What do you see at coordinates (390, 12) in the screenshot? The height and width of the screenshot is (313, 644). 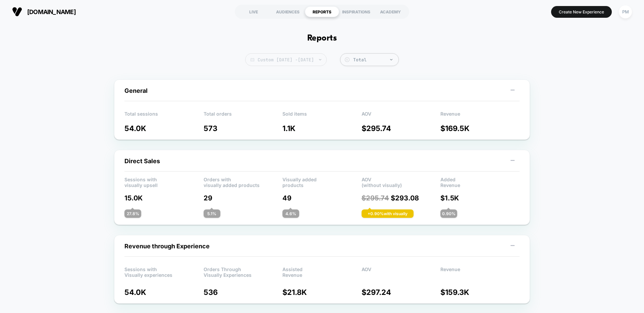 I see `div: ACADEMY` at bounding box center [390, 12].